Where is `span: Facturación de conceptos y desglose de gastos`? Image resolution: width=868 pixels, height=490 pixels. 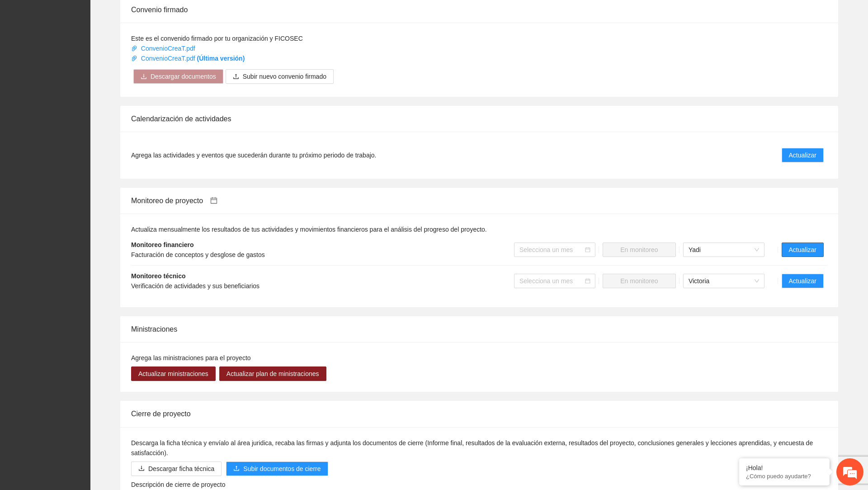
span: Facturación de conceptos y desglose de gastos is located at coordinates (198, 255).